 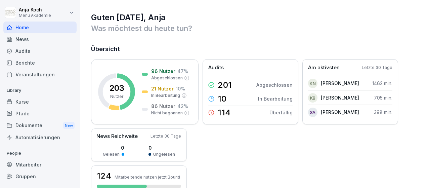 I want to click on div: KB, so click(x=313, y=98).